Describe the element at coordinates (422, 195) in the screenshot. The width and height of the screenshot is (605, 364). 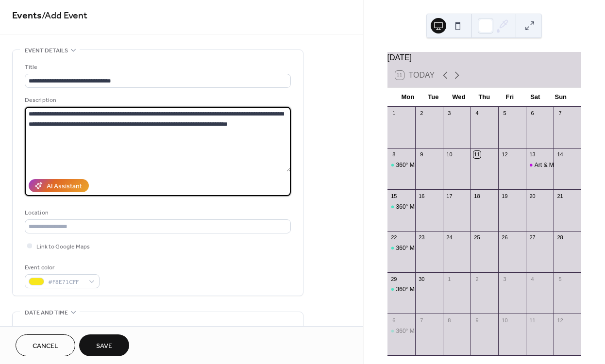
I see `div: 16` at that location.